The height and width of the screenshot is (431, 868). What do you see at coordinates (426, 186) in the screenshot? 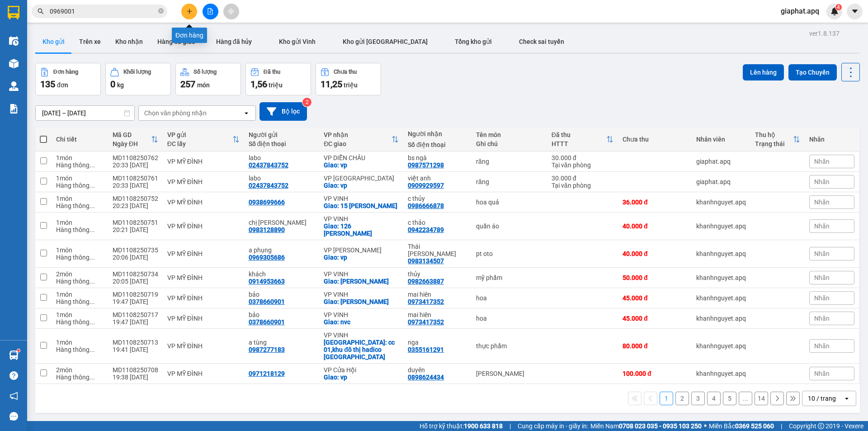
I see `div: 0909929597` at bounding box center [426, 186].